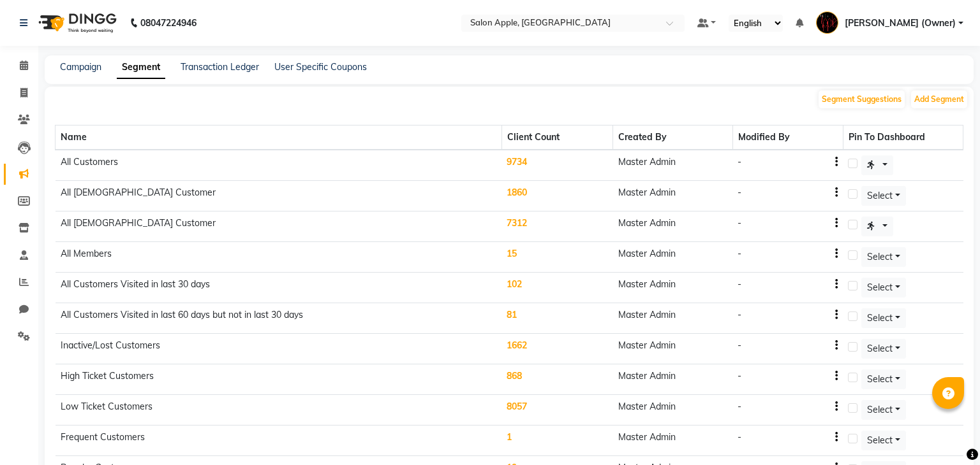  I want to click on td: 1, so click(557, 441).